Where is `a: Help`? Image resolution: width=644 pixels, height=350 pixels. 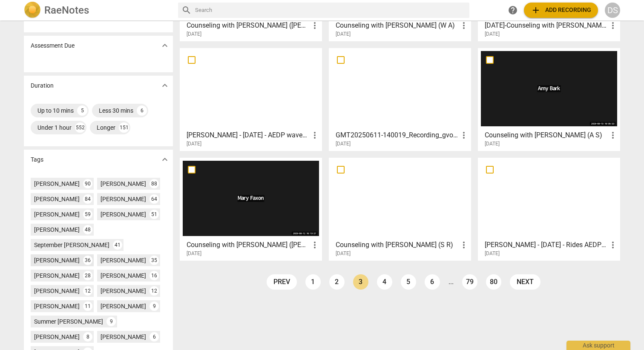 a: Help is located at coordinates (513, 10).